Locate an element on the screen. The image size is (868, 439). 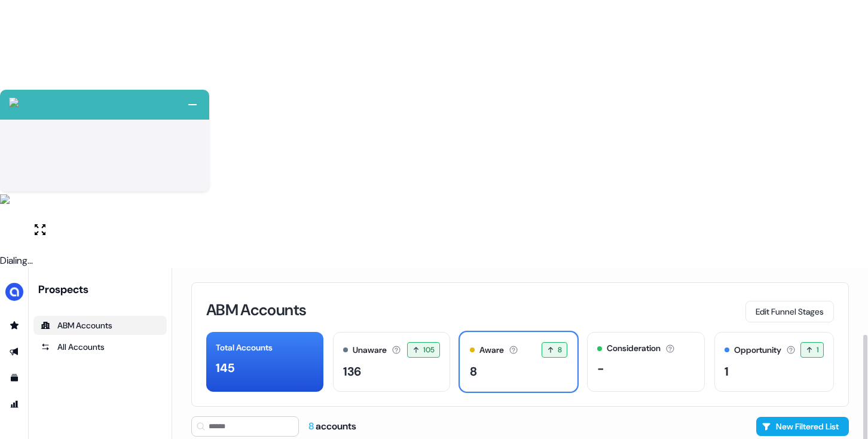
div: Consideration is located at coordinates (633, 348).